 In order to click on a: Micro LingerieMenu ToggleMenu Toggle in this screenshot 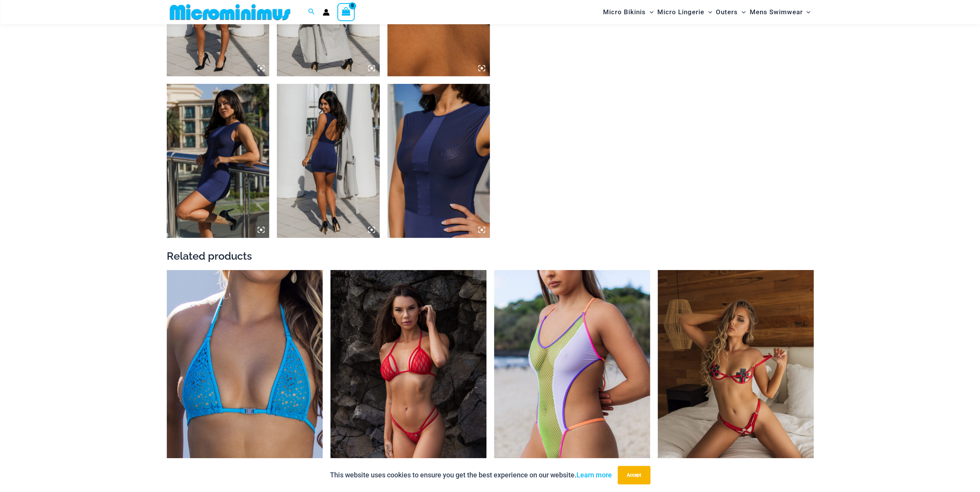, I will do `click(685, 12)`.